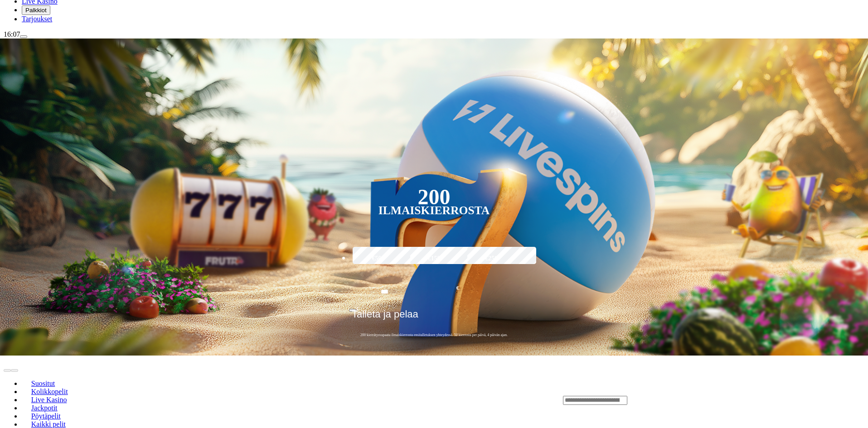 This screenshot has height=428, width=868. I want to click on a: Jackpotit, so click(44, 408).